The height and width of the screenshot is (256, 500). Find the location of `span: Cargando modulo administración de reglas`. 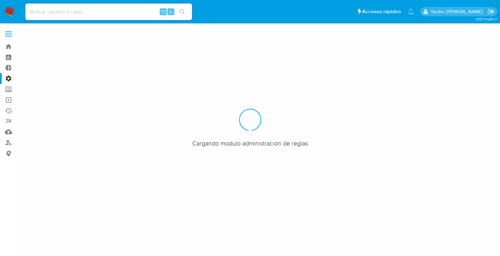

span: Cargando modulo administración de reglas is located at coordinates (250, 143).